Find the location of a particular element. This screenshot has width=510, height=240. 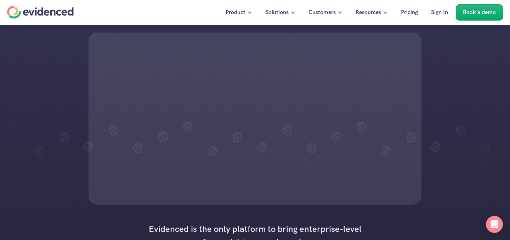

p: Pricing is located at coordinates (409, 12).